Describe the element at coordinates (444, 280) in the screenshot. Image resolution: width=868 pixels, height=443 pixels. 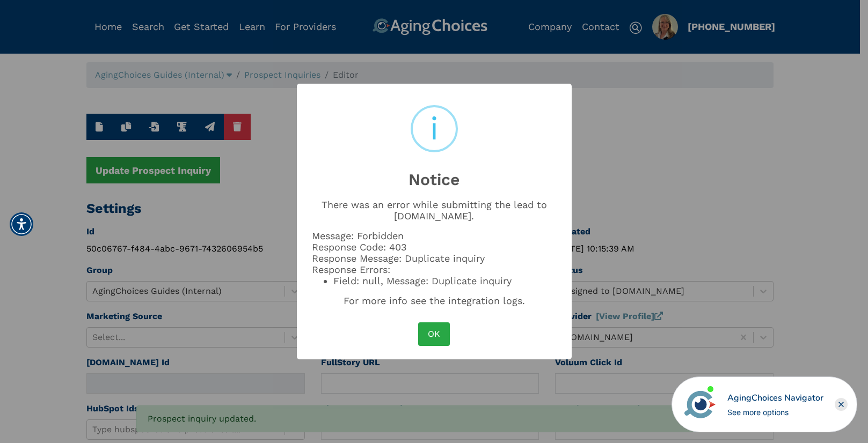
I see `li: Field: null, Message: Duplicate inquiry` at that location.